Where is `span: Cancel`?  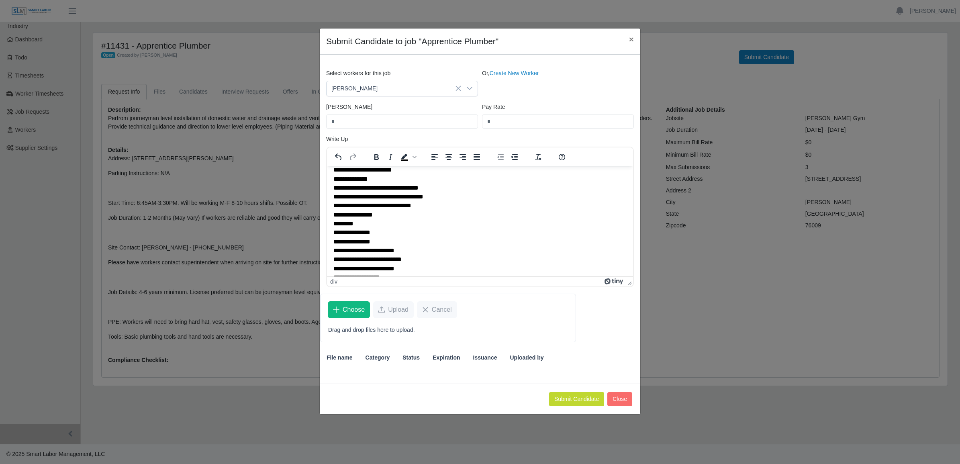 span: Cancel is located at coordinates (442, 310).